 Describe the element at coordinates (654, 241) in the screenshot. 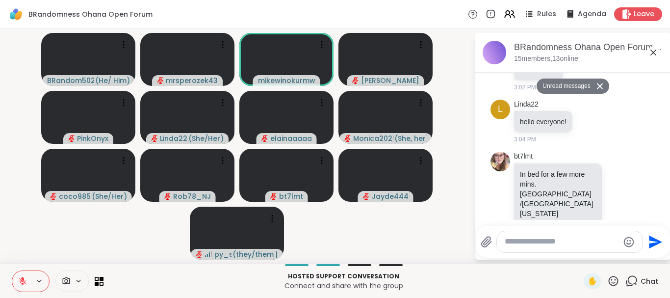

I see `button: Send` at that location.